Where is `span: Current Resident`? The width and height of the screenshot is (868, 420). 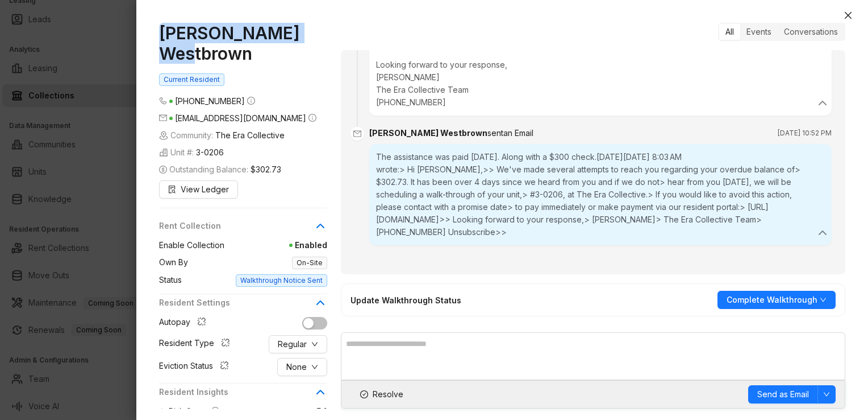
span: Current Resident is located at coordinates (191, 80).